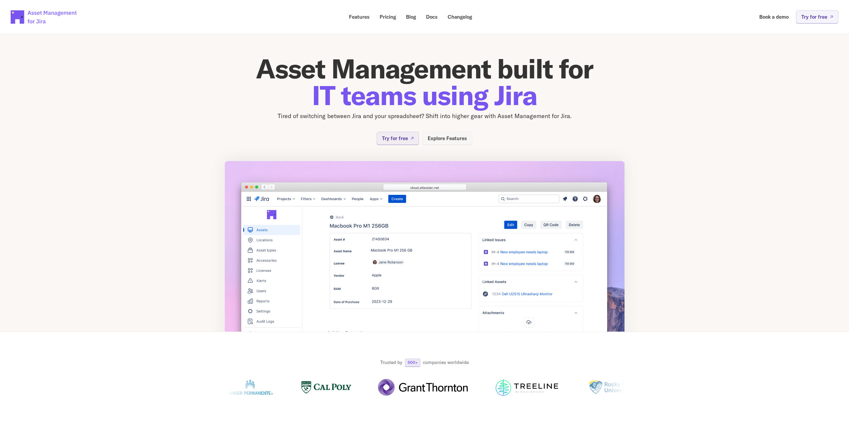 Image resolution: width=849 pixels, height=424 pixels. I want to click on p: 500+, so click(413, 363).